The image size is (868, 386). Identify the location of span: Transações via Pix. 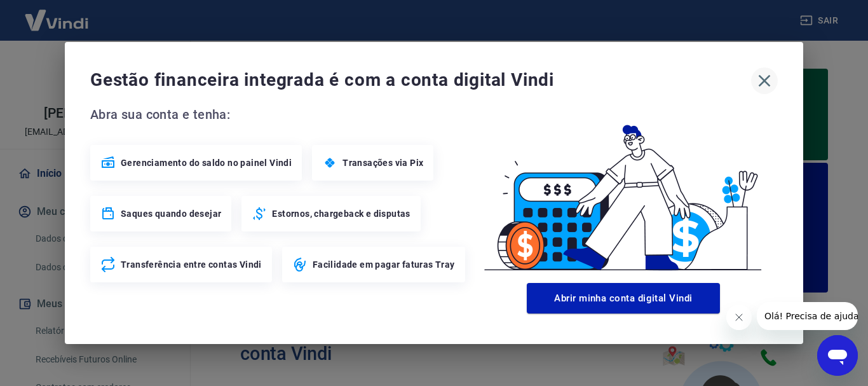
(383, 163).